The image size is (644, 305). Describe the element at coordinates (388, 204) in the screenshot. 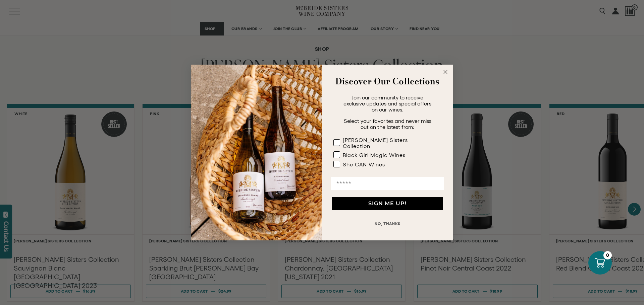

I see `button: SIGN ME UP!` at that location.